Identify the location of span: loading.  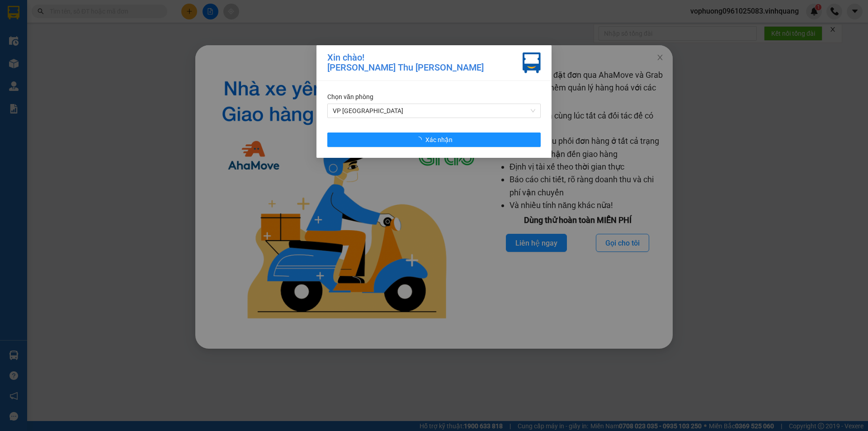
(420, 140).